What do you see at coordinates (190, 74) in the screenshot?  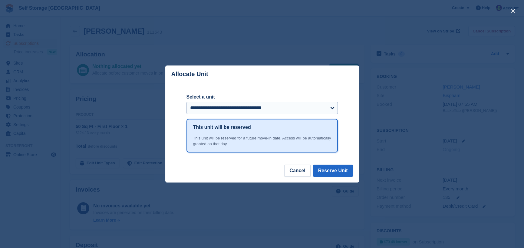 I see `p: Allocate Unit` at bounding box center [190, 74].